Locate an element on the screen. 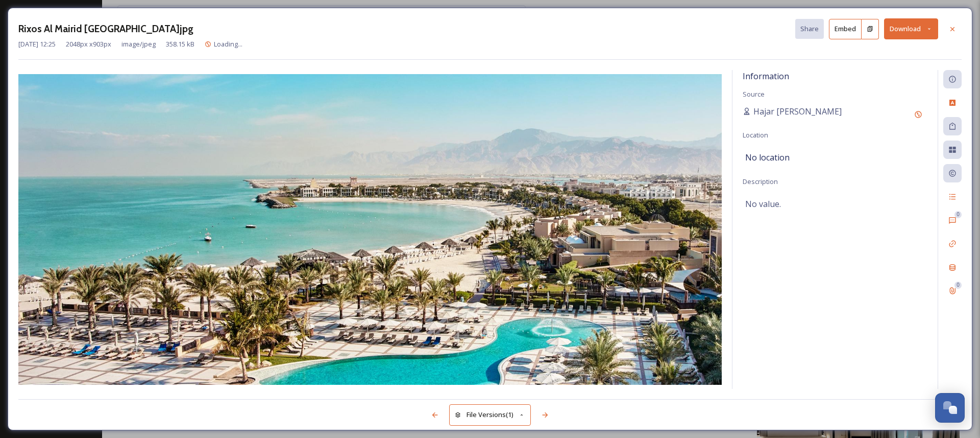 The image size is (980, 438). img: 387BCC7D-628B-4C86-9CCEDB29E6401722.jpg is located at coordinates (370, 230).